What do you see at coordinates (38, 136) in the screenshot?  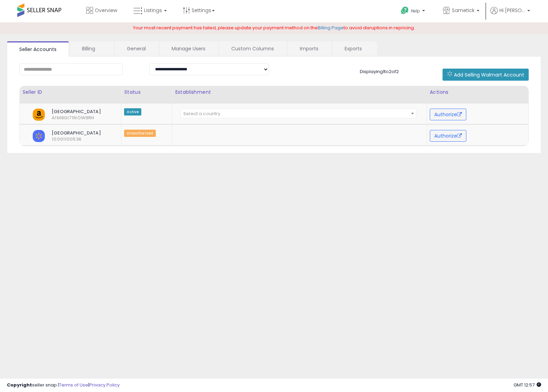 I see `img: walmart.png` at bounding box center [38, 136].